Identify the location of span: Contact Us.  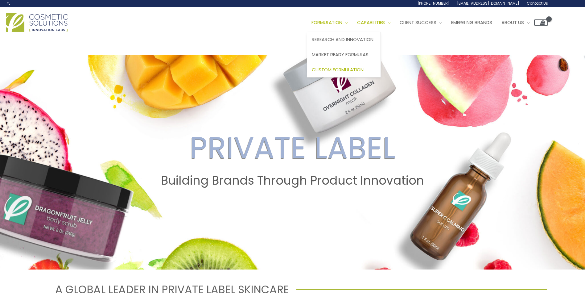
(537, 3).